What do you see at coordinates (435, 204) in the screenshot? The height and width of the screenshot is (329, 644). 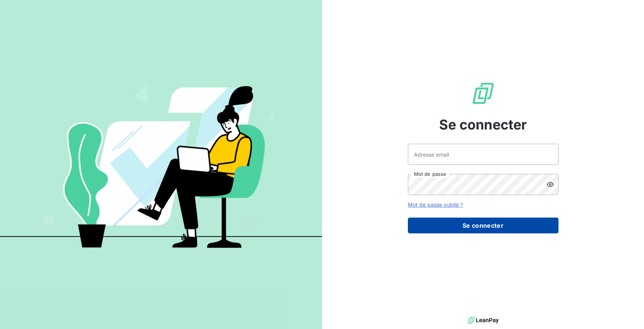 I see `a: Mot de passe oublié ?` at bounding box center [435, 204].